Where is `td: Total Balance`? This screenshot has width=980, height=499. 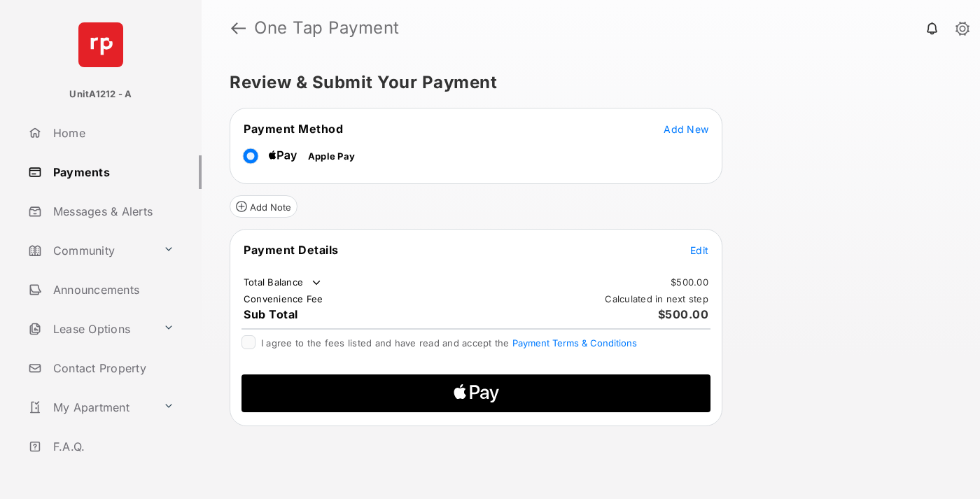 td: Total Balance is located at coordinates (283, 283).